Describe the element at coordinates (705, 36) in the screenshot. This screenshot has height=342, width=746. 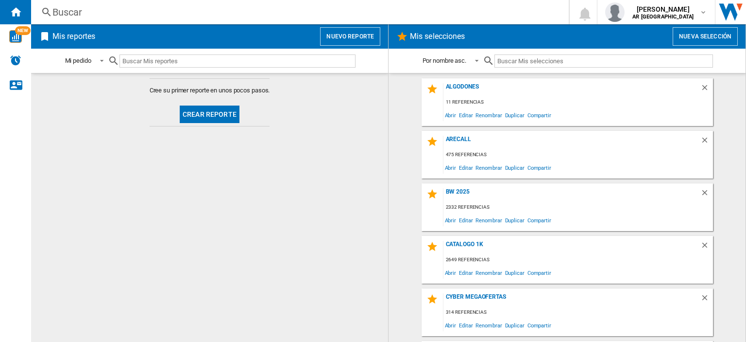
I see `button: Nueva selección` at that location.